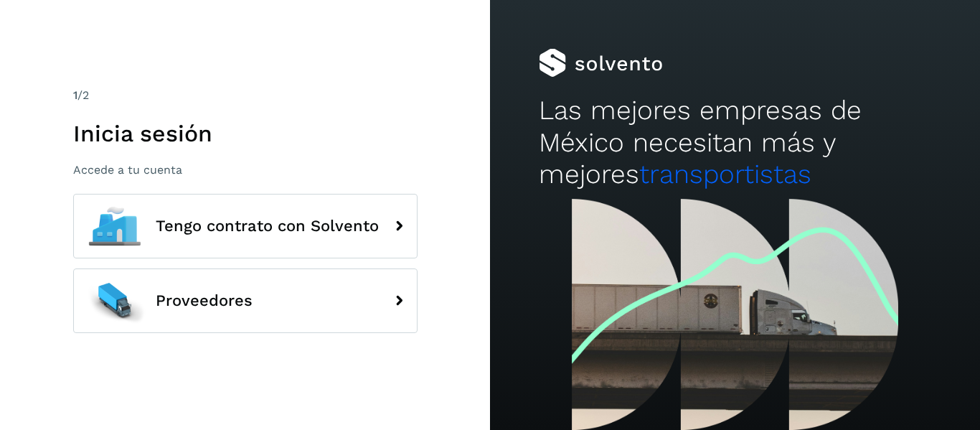 The width and height of the screenshot is (980, 430). Describe the element at coordinates (246, 134) in the screenshot. I see `h1: Inicia sesión` at that location.